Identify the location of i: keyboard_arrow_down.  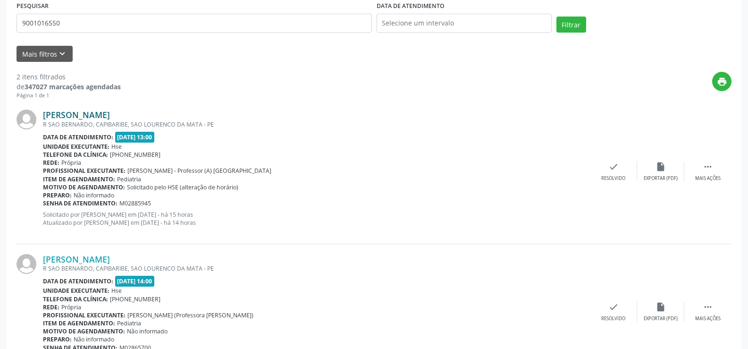
(62, 54).